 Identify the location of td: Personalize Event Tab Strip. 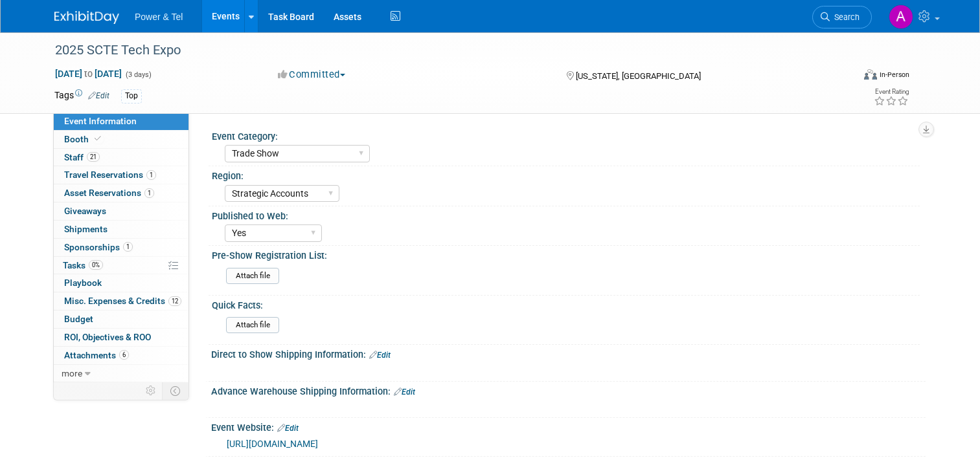
(151, 391).